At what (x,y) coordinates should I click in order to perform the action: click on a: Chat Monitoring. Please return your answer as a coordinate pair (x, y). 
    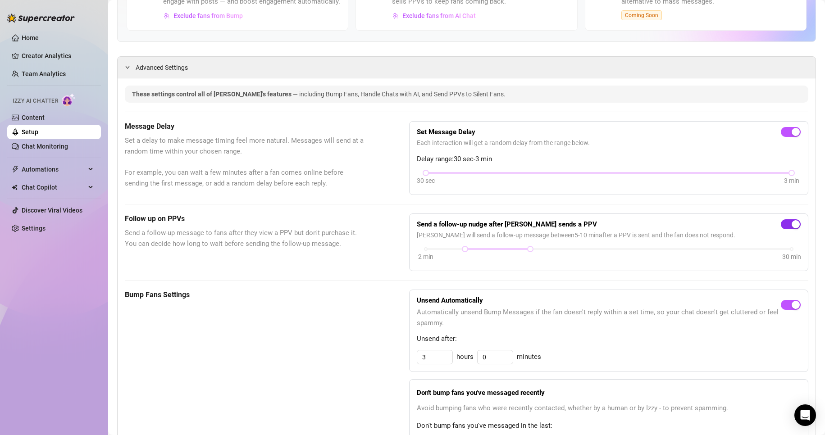
    Looking at the image, I should click on (45, 146).